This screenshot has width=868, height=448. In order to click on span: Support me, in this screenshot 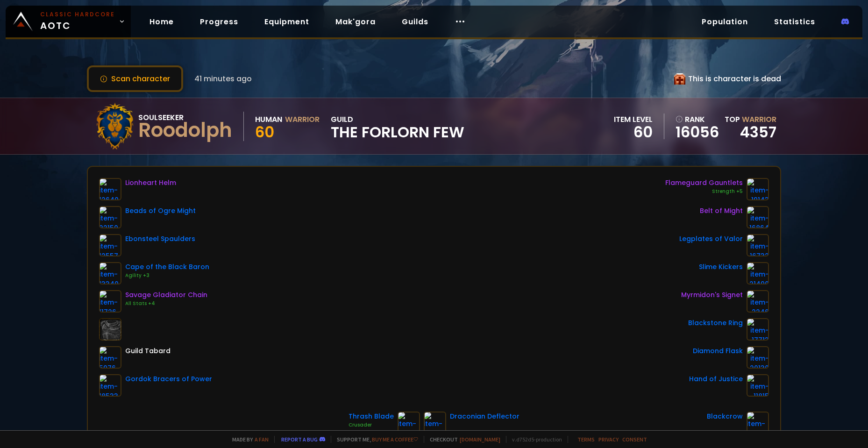, I will do `click(374, 439)`.